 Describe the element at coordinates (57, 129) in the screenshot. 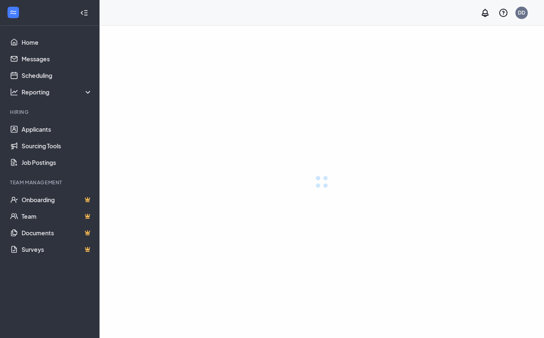

I see `a: Applicants` at that location.